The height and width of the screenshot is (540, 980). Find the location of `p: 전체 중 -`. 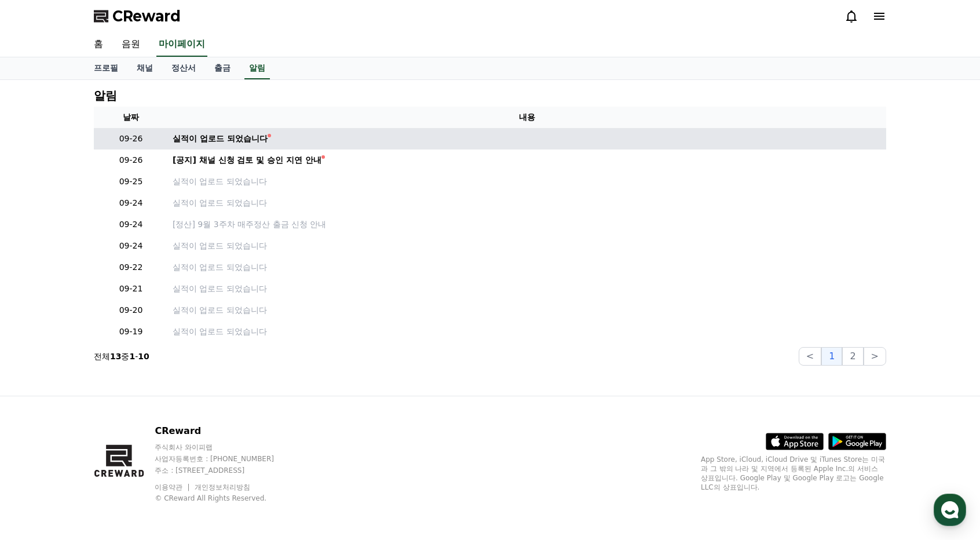

p: 전체 중 - is located at coordinates (121, 357).